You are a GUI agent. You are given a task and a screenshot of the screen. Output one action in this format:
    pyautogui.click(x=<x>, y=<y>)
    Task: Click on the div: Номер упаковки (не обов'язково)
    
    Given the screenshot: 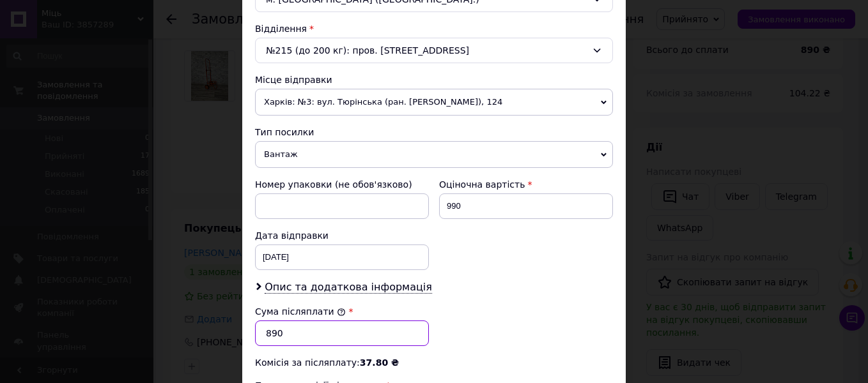 What is the action you would take?
    pyautogui.click(x=342, y=185)
    